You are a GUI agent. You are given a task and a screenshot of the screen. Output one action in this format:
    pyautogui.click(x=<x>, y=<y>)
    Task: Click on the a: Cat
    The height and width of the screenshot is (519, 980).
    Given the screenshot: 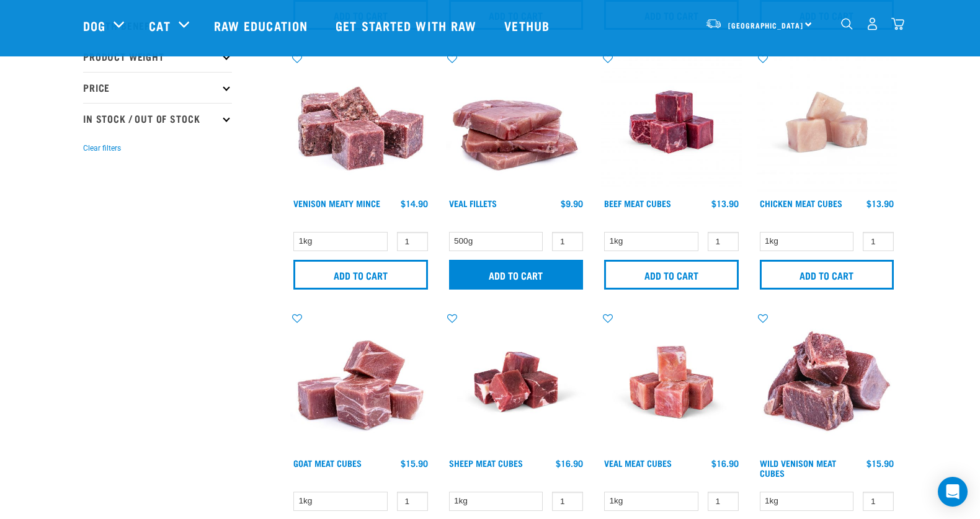 What is the action you would take?
    pyautogui.click(x=159, y=26)
    